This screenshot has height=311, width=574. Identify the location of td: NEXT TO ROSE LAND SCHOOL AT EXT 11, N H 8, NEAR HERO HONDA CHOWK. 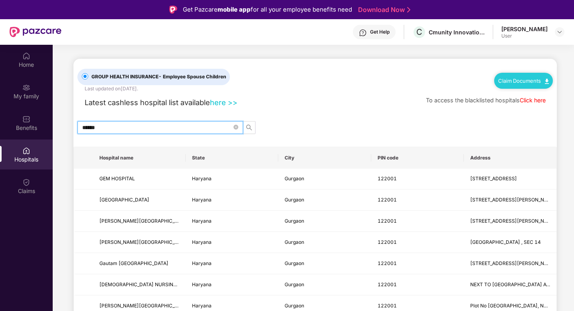
(510, 284).